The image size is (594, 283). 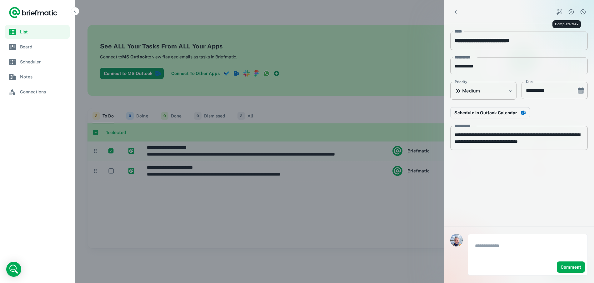 I want to click on span: List, so click(x=43, y=32).